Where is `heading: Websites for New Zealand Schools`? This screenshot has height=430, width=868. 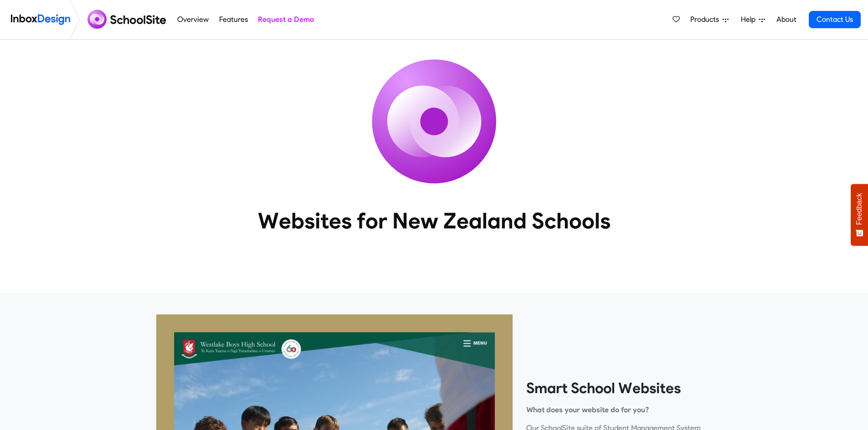 heading: Websites for New Zealand Schools is located at coordinates (434, 221).